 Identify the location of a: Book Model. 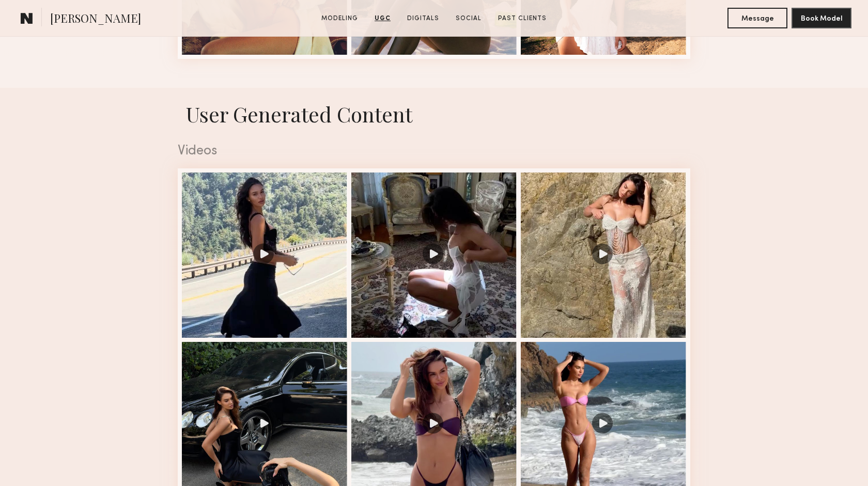
(822, 18).